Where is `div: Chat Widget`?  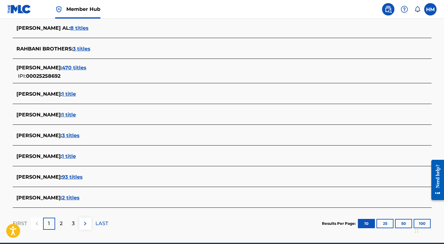
div: Chat Widget is located at coordinates (429, 229).